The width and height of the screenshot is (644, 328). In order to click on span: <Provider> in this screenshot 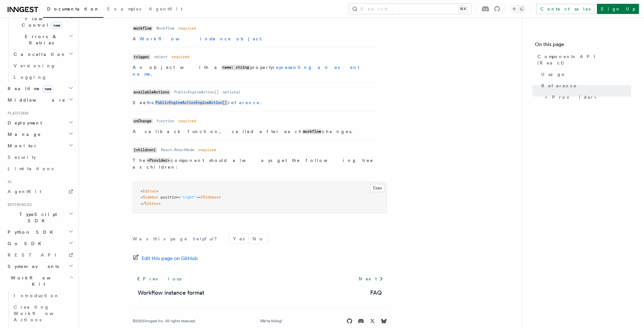, I will do `click(573, 97)`.